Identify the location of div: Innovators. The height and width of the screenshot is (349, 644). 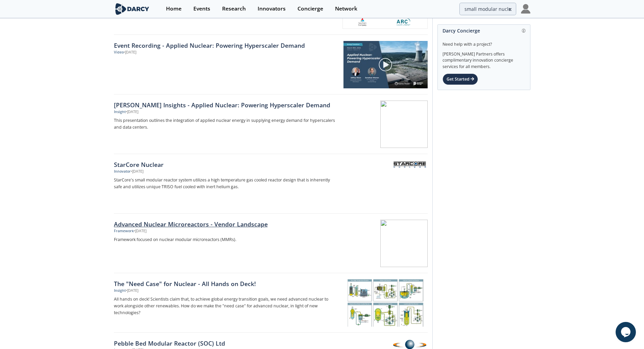
(272, 9).